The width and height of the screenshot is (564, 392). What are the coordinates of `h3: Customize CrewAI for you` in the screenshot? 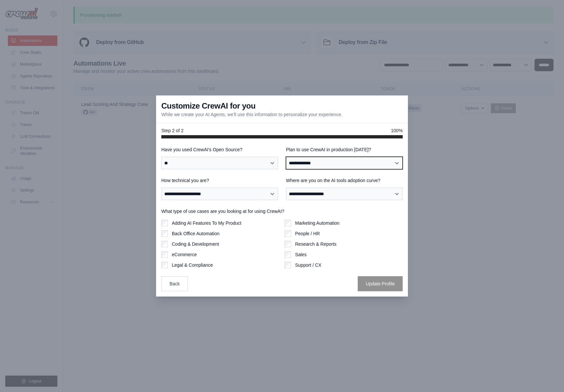 It's located at (208, 106).